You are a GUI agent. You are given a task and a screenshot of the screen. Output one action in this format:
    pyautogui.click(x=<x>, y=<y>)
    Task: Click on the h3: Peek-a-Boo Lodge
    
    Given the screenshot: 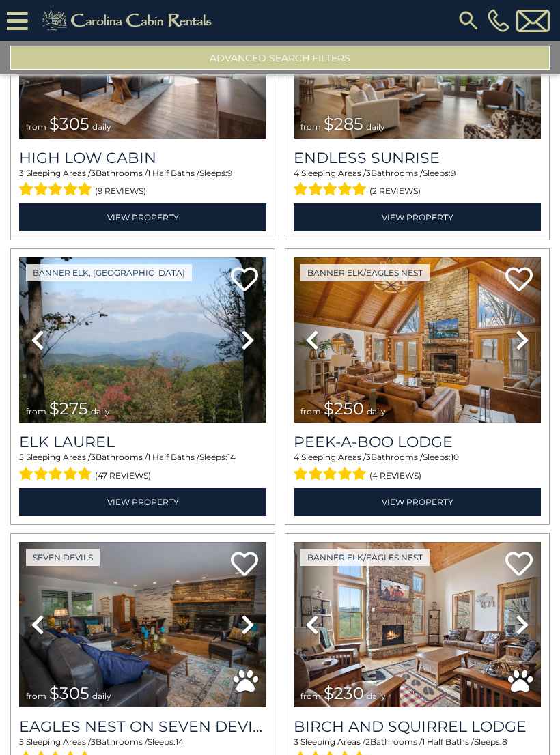 What is the action you would take?
    pyautogui.click(x=417, y=442)
    